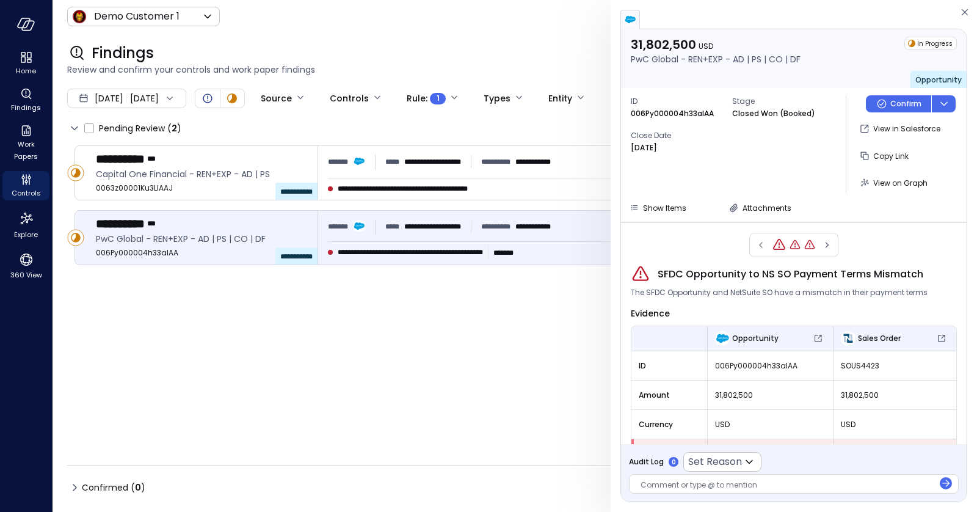 The width and height of the screenshot is (977, 512). Describe the element at coordinates (114, 487) in the screenshot. I see `span: Confirmed` at that location.